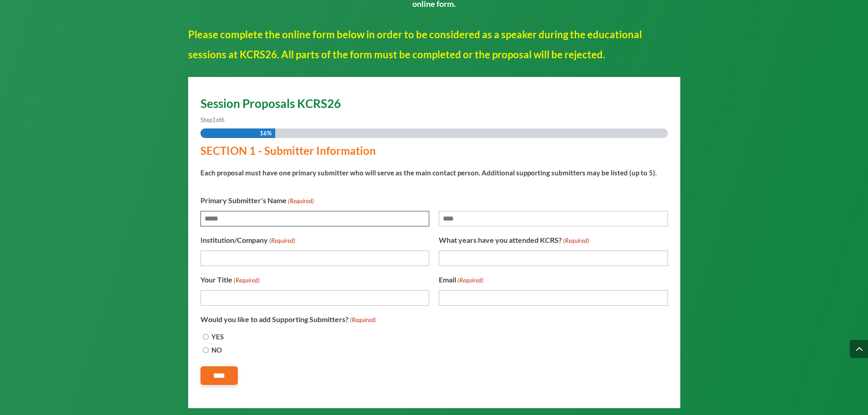 This screenshot has width=868, height=415. What do you see at coordinates (257, 201) in the screenshot?
I see `legend: Primary Submitter's Name` at bounding box center [257, 201].